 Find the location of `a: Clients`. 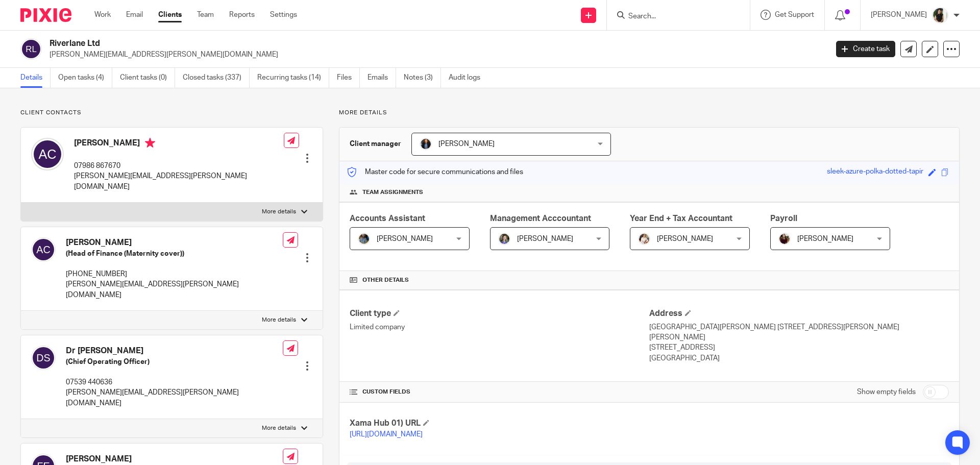

a: Clients is located at coordinates (170, 15).